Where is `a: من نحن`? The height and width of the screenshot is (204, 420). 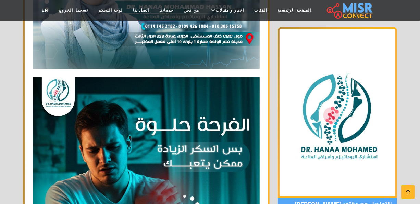
a: من نحن is located at coordinates (191, 10).